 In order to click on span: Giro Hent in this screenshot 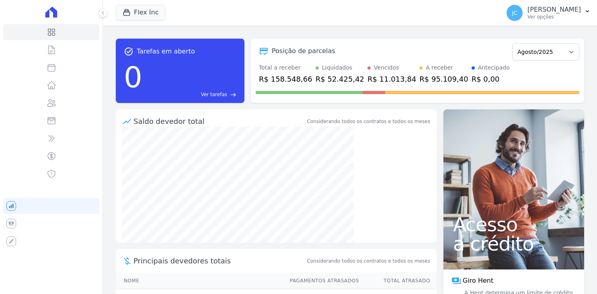, I will do `click(478, 281)`.